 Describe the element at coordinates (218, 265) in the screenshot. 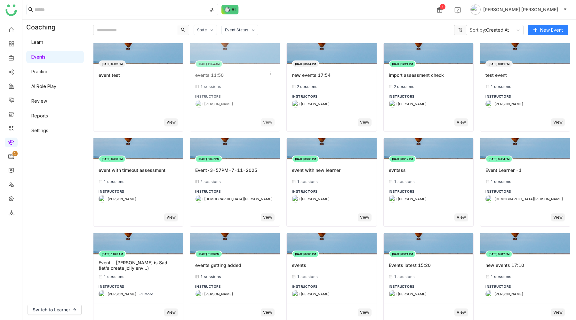

I see `div: events getting added` at that location.